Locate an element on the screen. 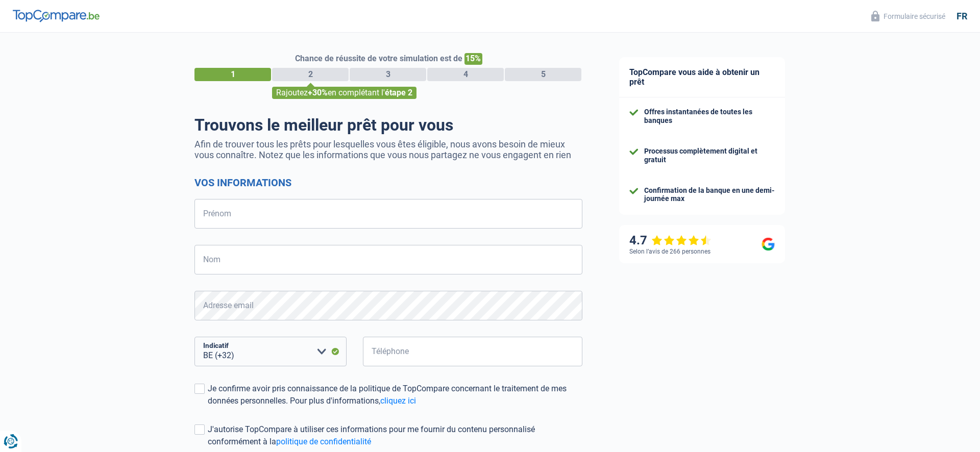 The image size is (980, 452). div: TopCompare vous aide à obtenir un prêt is located at coordinates (702, 77).